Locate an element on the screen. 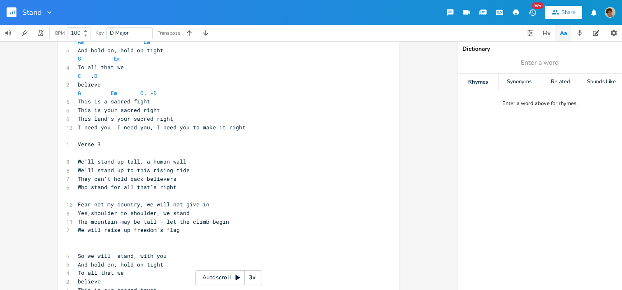 This screenshot has height=290, width=622. div: New is located at coordinates (538, 5).